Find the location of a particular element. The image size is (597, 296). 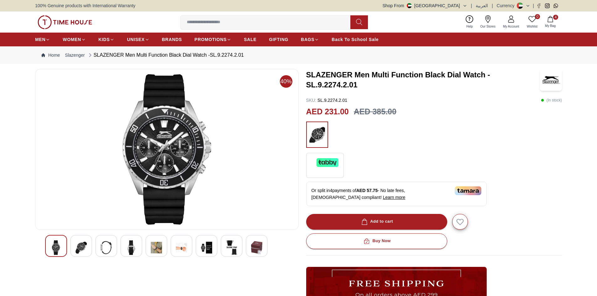

a: Instagram is located at coordinates (547, 6).